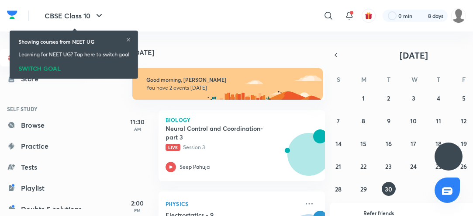 The width and height of the screenshot is (473, 216). I want to click on p: Seep Pahuja, so click(194, 167).